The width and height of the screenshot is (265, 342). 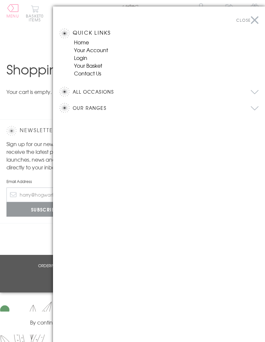 I want to click on a: Your Account, so click(x=91, y=50).